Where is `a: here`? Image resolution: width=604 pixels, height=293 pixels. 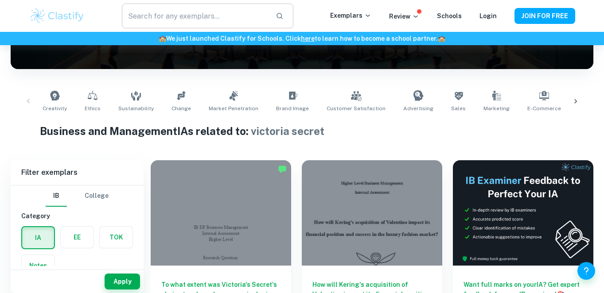
a: here is located at coordinates (307, 39).